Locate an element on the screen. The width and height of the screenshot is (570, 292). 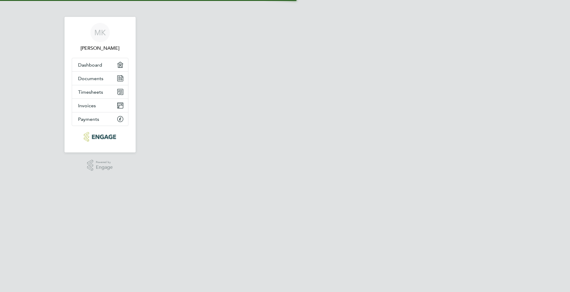
span: Moliha Khatun is located at coordinates (100, 48).